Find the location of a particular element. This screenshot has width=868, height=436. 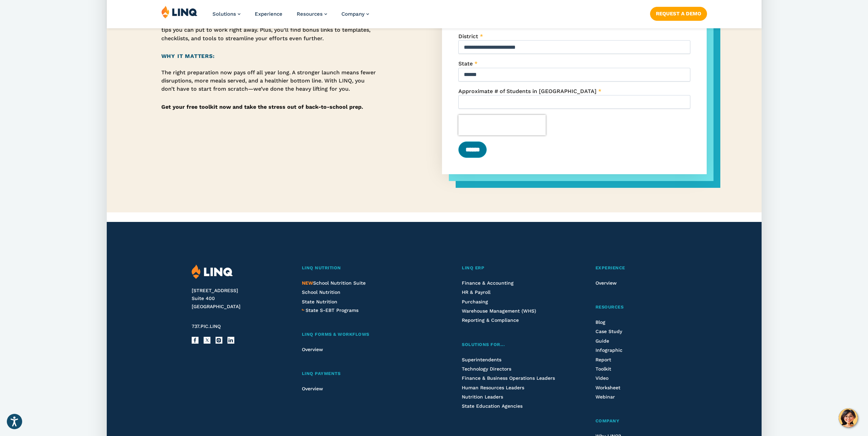

a: Purchasing is located at coordinates (475, 302).